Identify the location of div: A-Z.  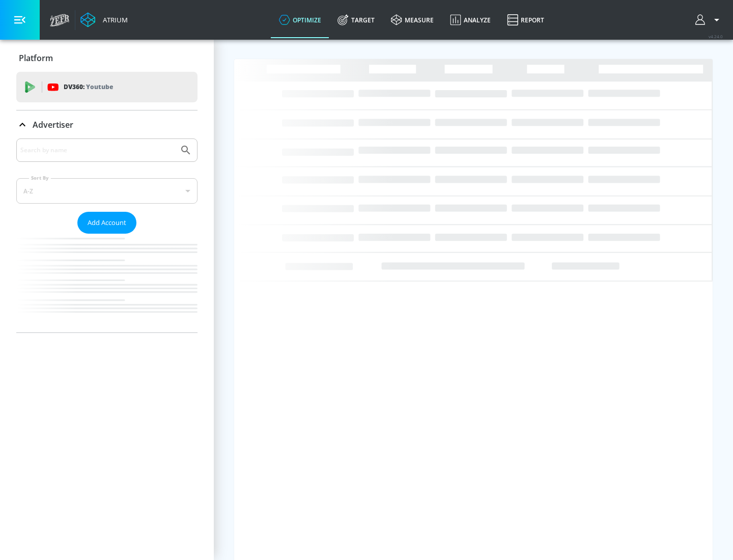
(107, 191).